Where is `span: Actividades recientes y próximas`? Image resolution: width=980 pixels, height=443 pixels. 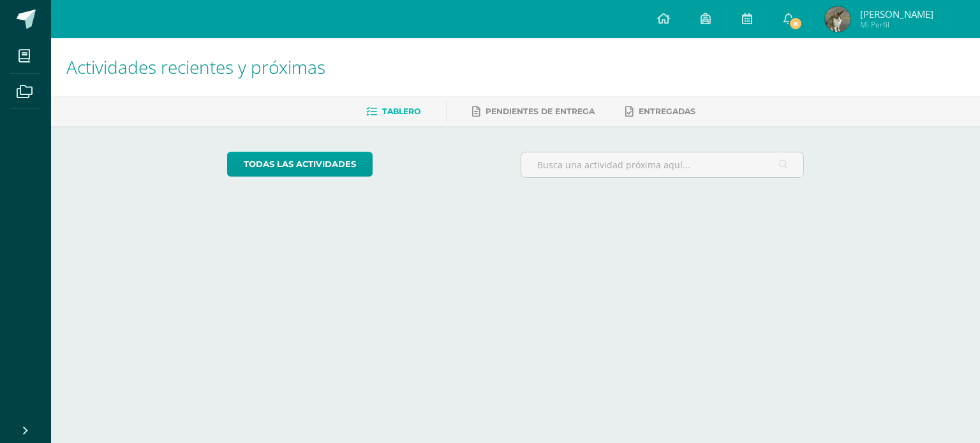 span: Actividades recientes y próximas is located at coordinates (196, 67).